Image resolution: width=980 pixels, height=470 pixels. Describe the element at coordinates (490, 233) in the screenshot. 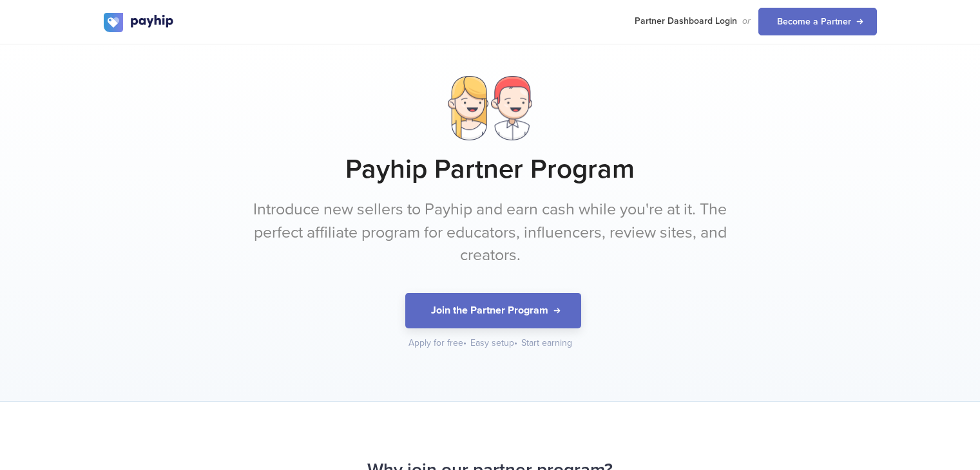

I see `p: Introduce new sellers to Payhip and earn cash while you're at it. The perfect affiliate program f...` at that location.